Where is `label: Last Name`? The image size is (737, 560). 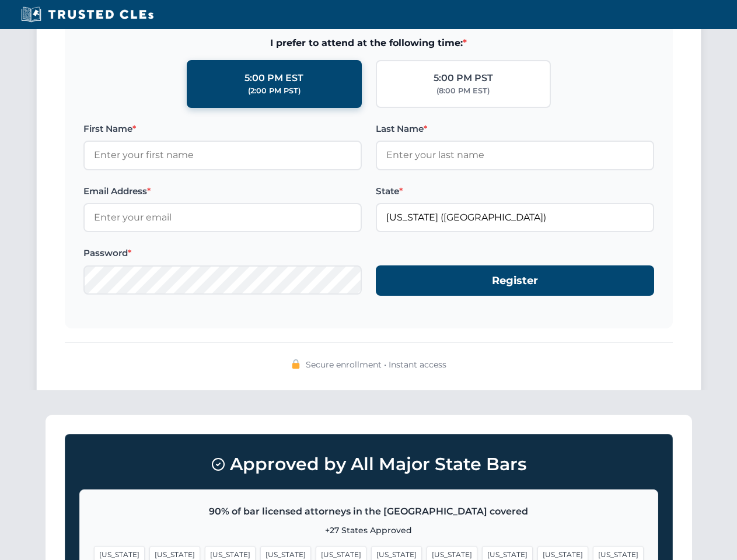
label: Last Name is located at coordinates (515, 129).